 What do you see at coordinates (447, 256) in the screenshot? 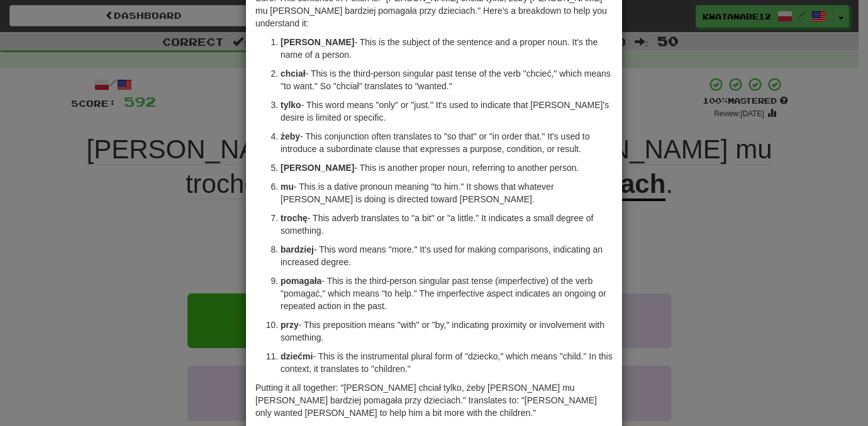
I see `p: - This word means "more." It’s used for making comparisons, indicating an increased degree.` at bounding box center [447, 256].